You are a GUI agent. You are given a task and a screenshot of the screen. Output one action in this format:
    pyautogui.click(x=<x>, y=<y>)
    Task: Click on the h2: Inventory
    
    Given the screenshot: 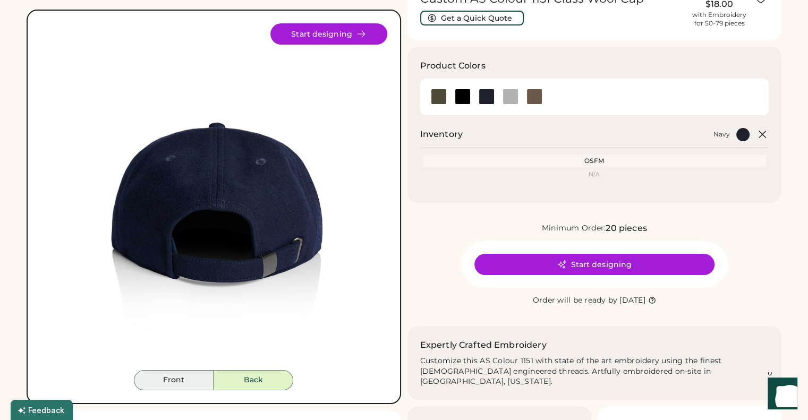 What is the action you would take?
    pyautogui.click(x=441, y=134)
    